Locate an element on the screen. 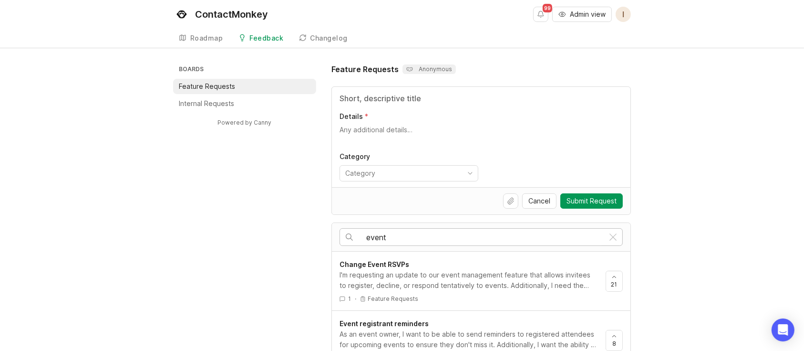 The height and width of the screenshot is (351, 804). span: 8 is located at coordinates (615, 343).